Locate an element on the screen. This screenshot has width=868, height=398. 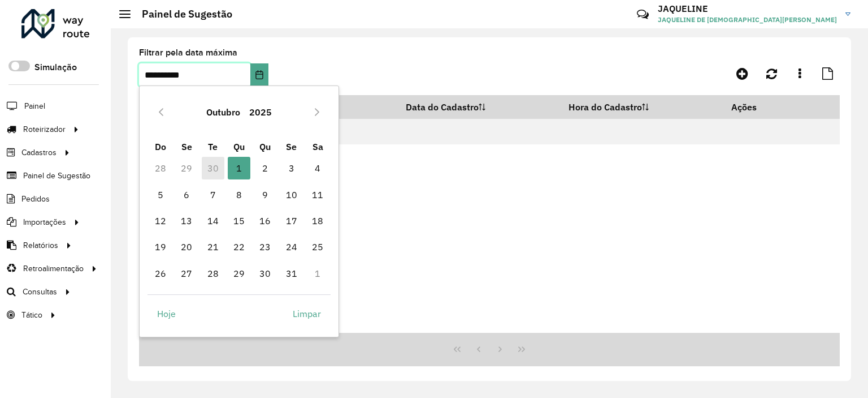
td: 8 is located at coordinates (239, 195).